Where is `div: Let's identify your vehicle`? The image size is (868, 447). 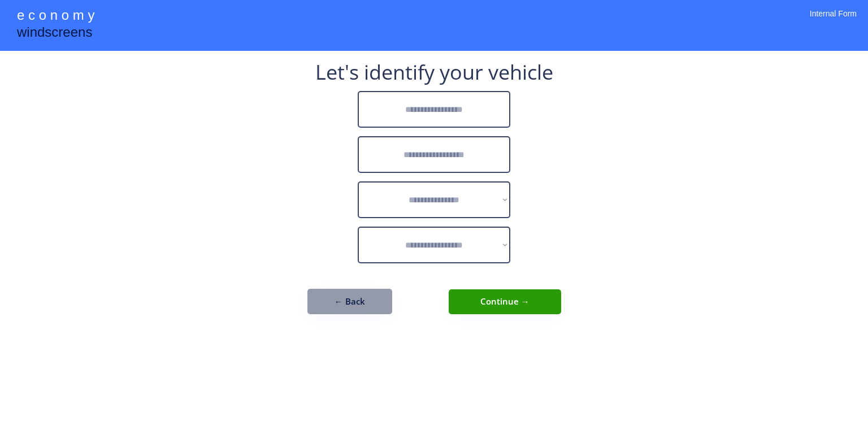 div: Let's identify your vehicle is located at coordinates (434, 72).